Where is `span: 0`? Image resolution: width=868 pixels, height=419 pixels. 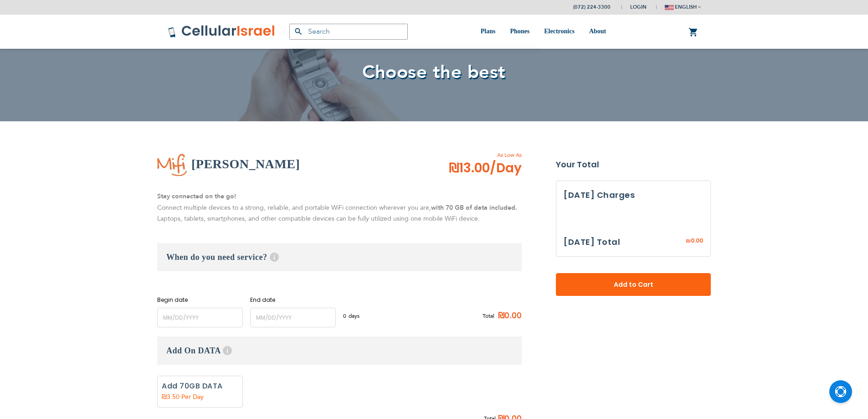
span: 0 is located at coordinates (346, 315).